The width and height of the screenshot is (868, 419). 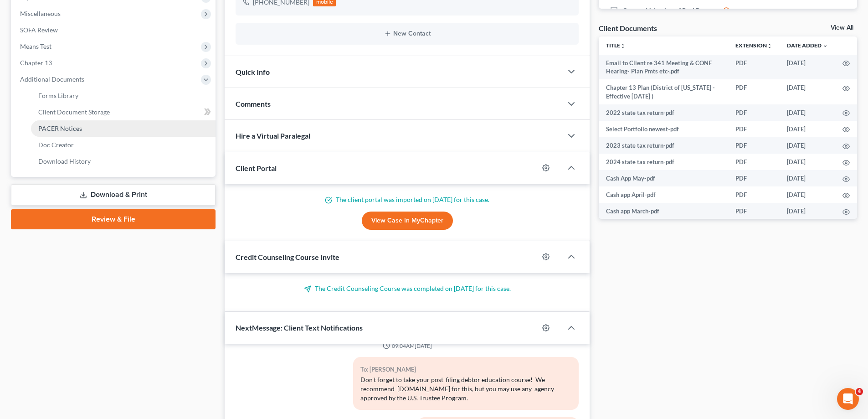 What do you see at coordinates (664, 129) in the screenshot?
I see `td: Select Portfolio newest-pdf` at bounding box center [664, 129].